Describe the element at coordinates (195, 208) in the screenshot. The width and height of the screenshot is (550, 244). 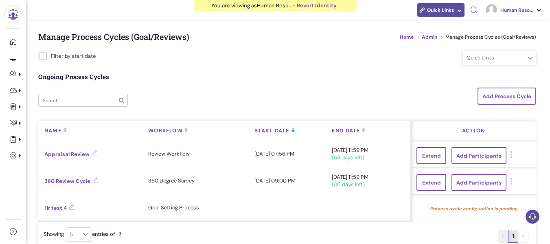
I see `td: Goal Setting Process` at that location.